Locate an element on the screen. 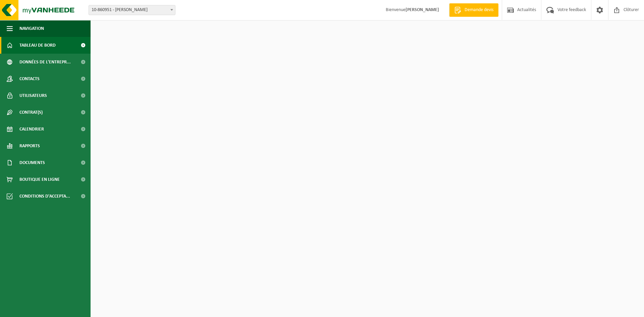 This screenshot has width=644, height=317. span: Contacts is located at coordinates (30, 79).